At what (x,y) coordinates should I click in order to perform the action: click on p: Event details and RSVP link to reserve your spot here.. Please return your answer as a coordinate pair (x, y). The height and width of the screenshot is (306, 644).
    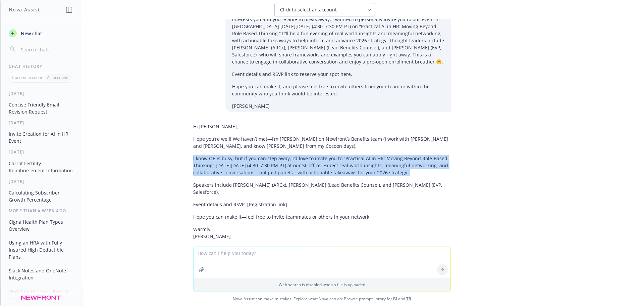
    Looking at the image, I should click on (338, 74).